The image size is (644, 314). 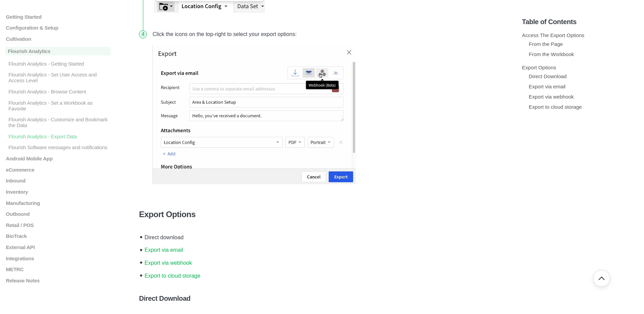 What do you see at coordinates (60, 136) in the screenshot?
I see `p: Flourish Analytics - Export Data` at bounding box center [60, 136].